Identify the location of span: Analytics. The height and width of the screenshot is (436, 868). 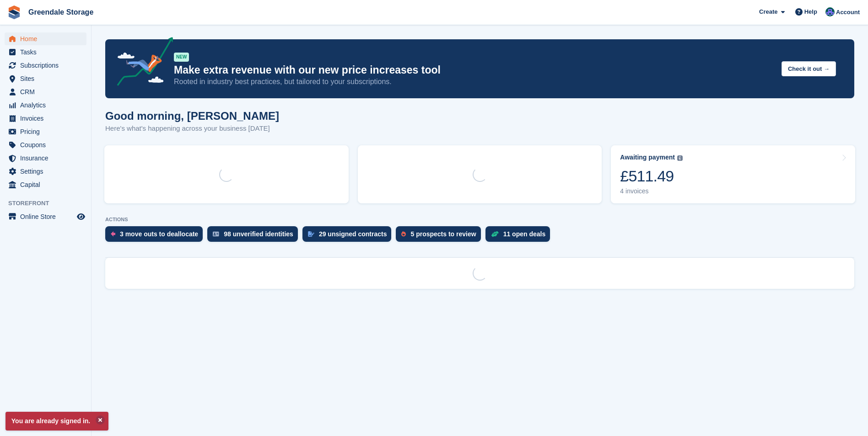
(48, 105).